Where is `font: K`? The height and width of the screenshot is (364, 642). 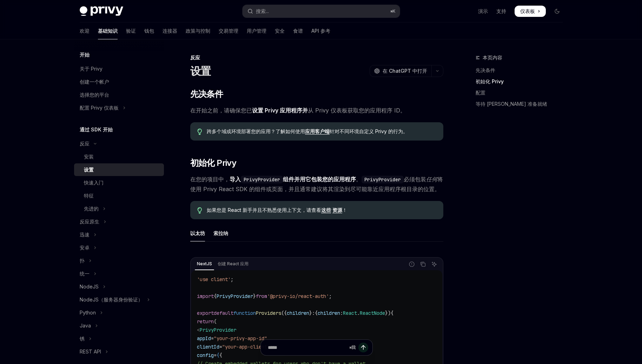 font: K is located at coordinates (394, 11).